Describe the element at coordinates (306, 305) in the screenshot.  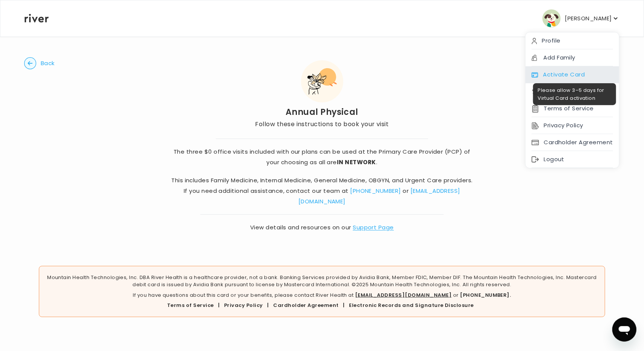
I see `a: Cardholder Agreement` at that location.